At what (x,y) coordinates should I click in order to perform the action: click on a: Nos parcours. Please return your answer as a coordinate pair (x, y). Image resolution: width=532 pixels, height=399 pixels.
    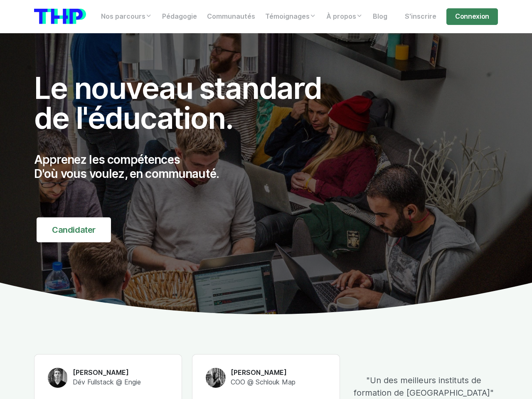
    Looking at the image, I should click on (127, 17).